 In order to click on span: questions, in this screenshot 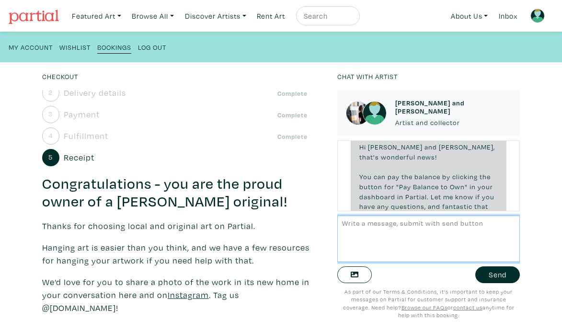, I will do `click(408, 206)`.